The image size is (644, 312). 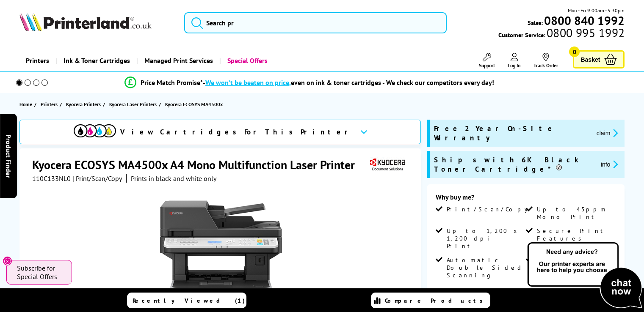 I want to click on a: Printerland Logo, so click(x=97, y=23).